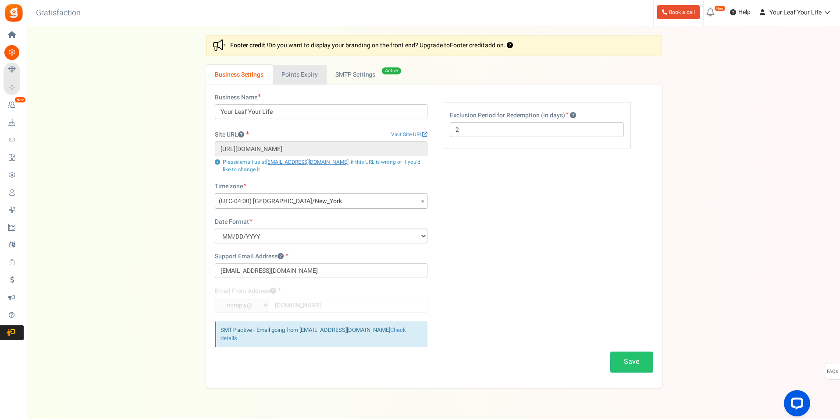 This screenshot has width=840, height=419. Describe the element at coordinates (365, 75) in the screenshot. I see `a: ActiveSMTP Settings` at that location.